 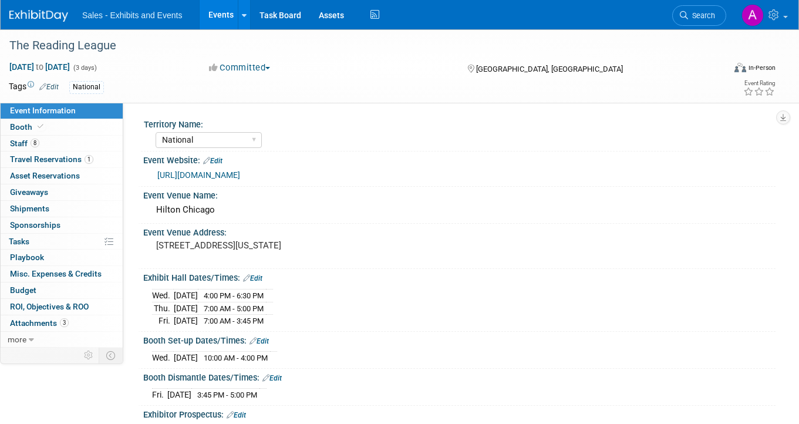 What do you see at coordinates (39, 67) in the screenshot?
I see `span: to` at bounding box center [39, 67].